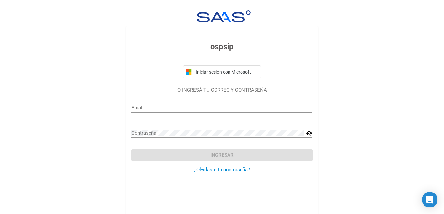 The width and height of the screenshot is (444, 214). I want to click on p: O INGRESÁ TU CORREO Y CONTRASEÑA, so click(222, 90).